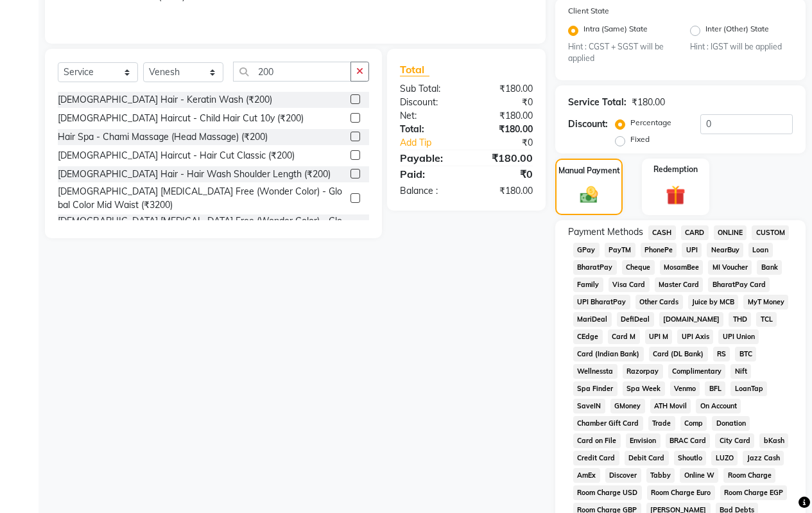 This screenshot has width=812, height=513. I want to click on span: TCL, so click(766, 319).